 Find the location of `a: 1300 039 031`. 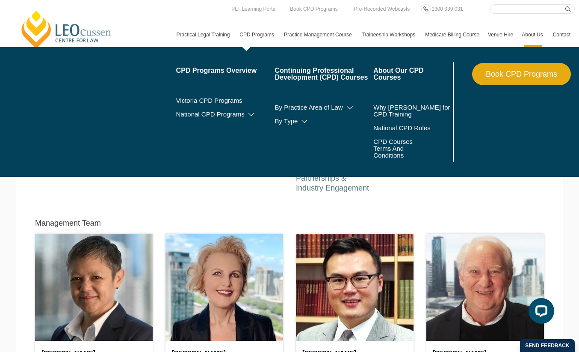

a: 1300 039 031 is located at coordinates (447, 9).